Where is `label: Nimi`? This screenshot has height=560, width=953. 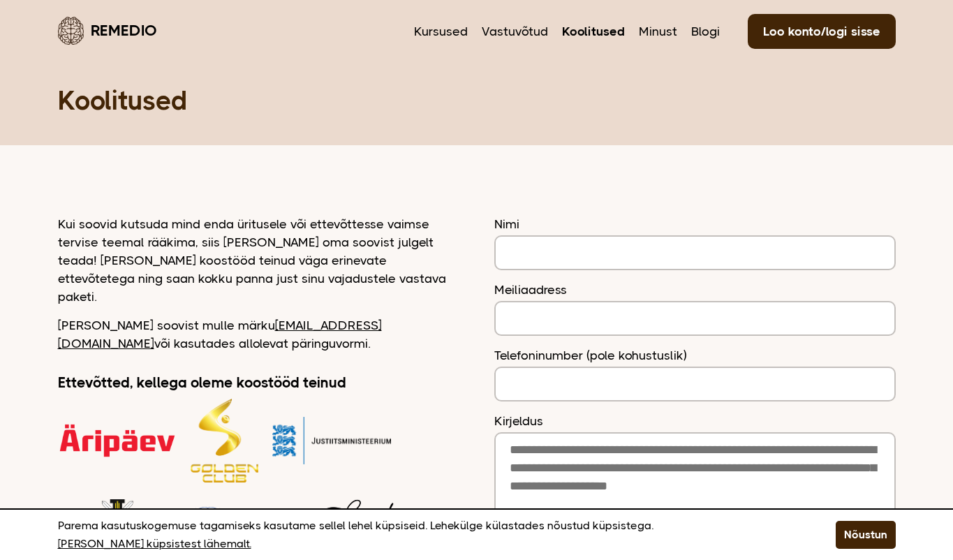 label: Nimi is located at coordinates (695, 224).